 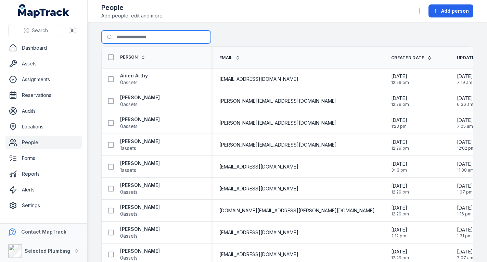 I want to click on span: 7:19 am, so click(x=465, y=82).